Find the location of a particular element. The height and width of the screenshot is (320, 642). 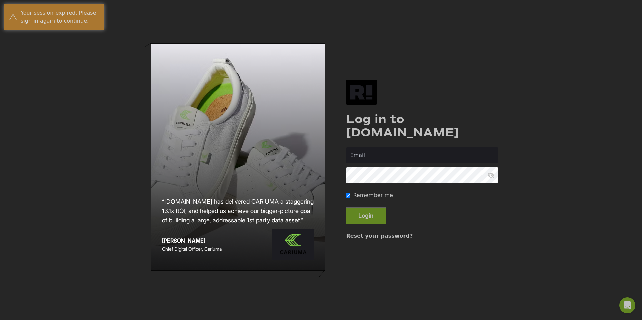

div: Open Intercom Messenger is located at coordinates (627, 306).